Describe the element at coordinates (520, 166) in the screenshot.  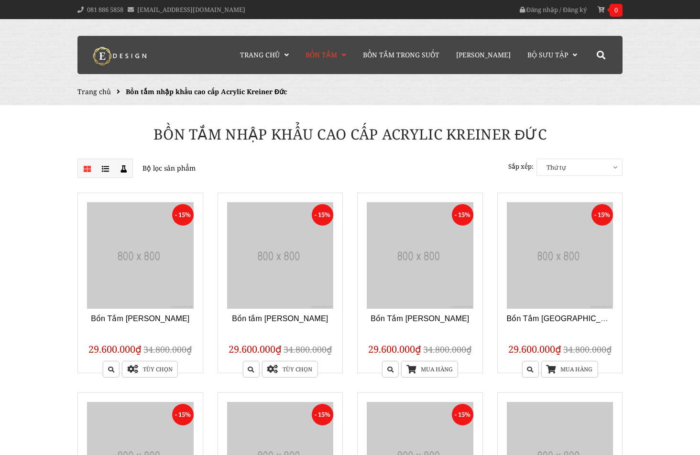
I see `label: Sắp xếp:` at that location.